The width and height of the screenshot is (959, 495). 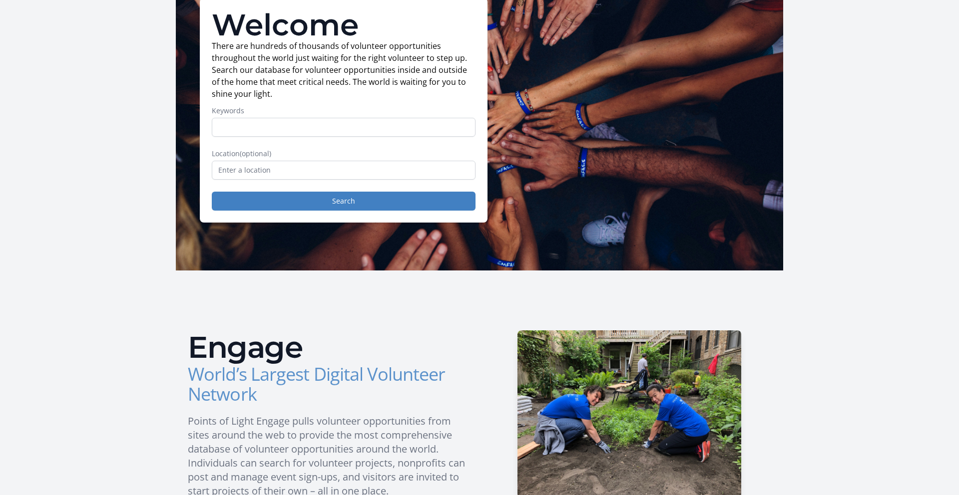 I want to click on span: (optional), so click(x=255, y=153).